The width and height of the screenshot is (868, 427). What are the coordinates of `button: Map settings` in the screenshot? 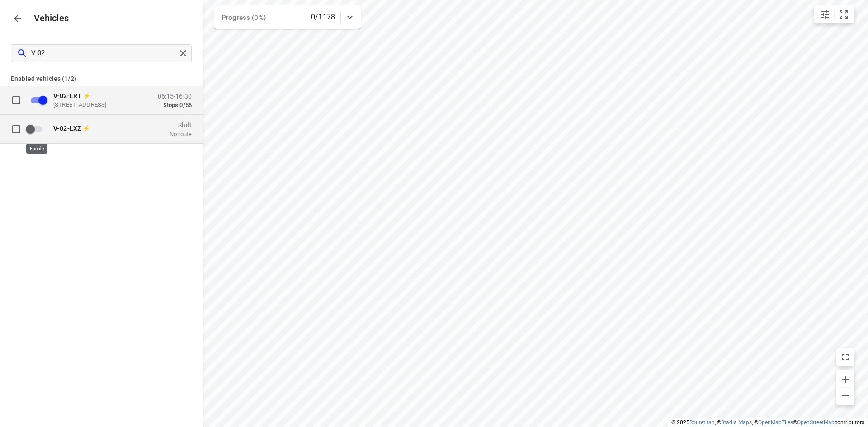 It's located at (825, 15).